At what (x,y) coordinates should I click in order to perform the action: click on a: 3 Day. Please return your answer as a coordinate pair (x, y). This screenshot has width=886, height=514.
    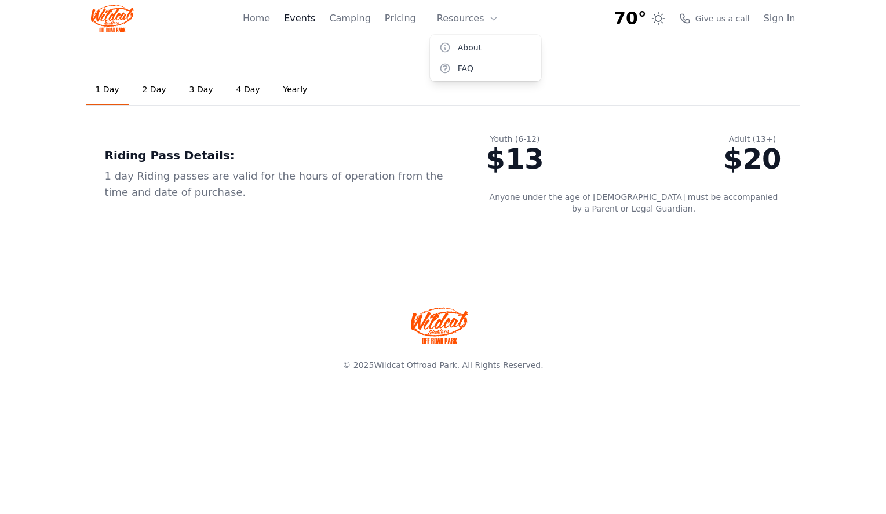
    Looking at the image, I should click on (201, 90).